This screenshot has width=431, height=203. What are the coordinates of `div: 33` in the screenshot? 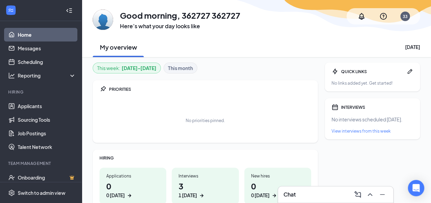 It's located at (405, 16).